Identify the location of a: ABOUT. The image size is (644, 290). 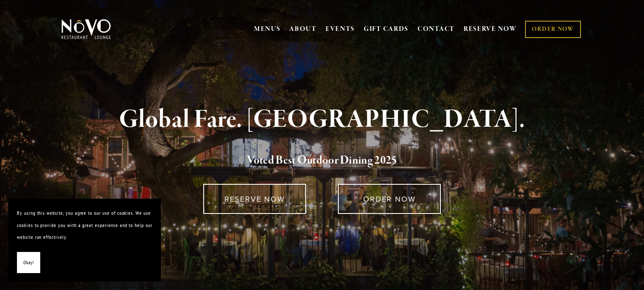
(303, 29).